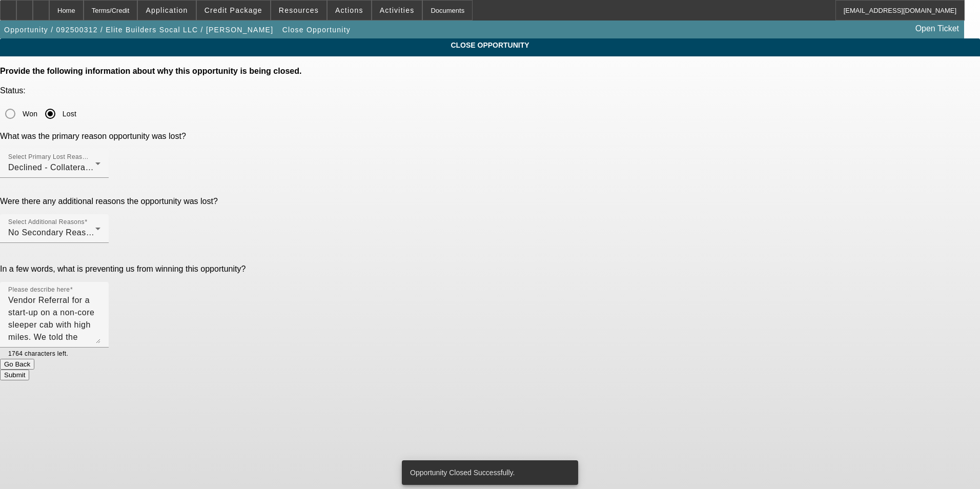  I want to click on mat-hint: 1764 characters left., so click(38, 353).